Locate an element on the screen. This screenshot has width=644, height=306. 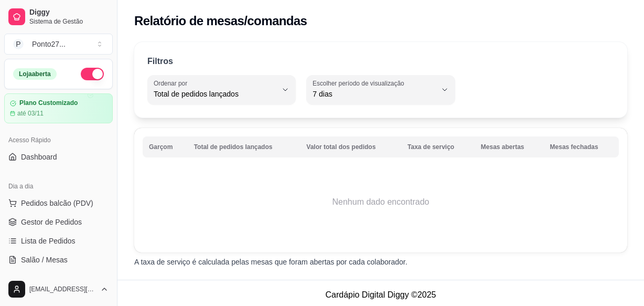
a: Salão / Mesas is located at coordinates (58, 260).